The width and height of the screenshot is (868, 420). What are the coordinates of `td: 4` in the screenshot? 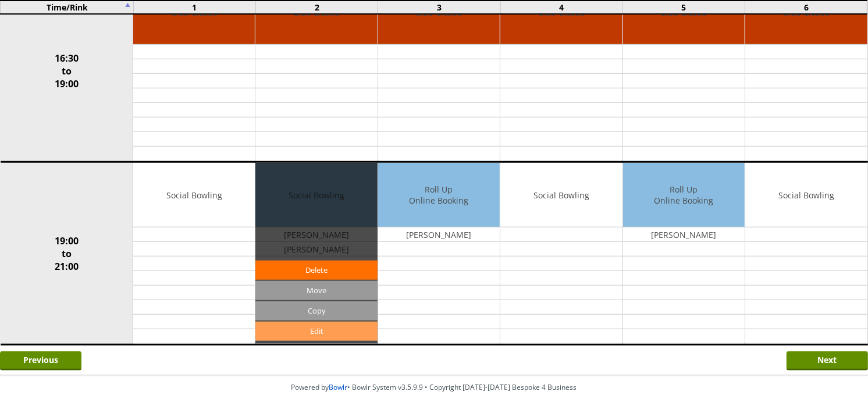 It's located at (561, 7).